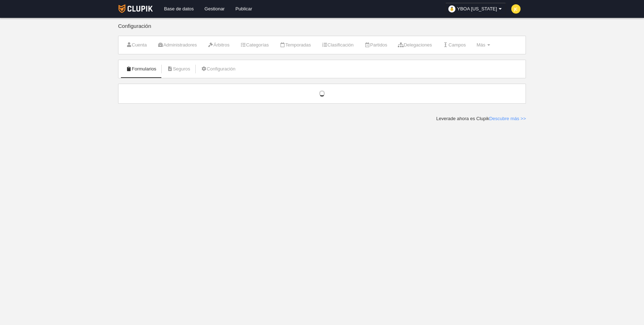 This screenshot has width=644, height=325. I want to click on a: Configuración, so click(218, 69).